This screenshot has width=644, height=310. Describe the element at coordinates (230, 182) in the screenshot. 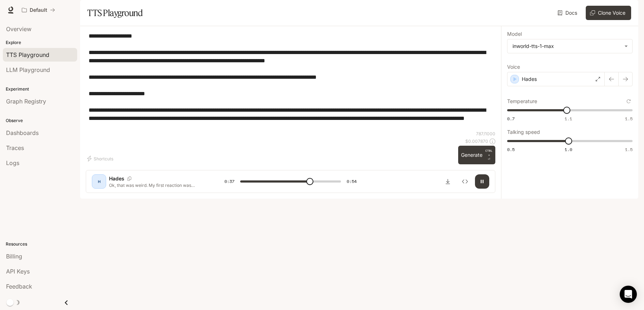

I see `span: 0:37` at that location.